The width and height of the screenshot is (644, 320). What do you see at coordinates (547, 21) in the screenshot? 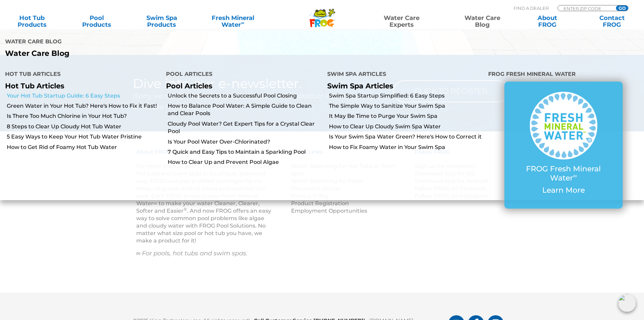
I see `a: AboutFROG` at bounding box center [547, 21].